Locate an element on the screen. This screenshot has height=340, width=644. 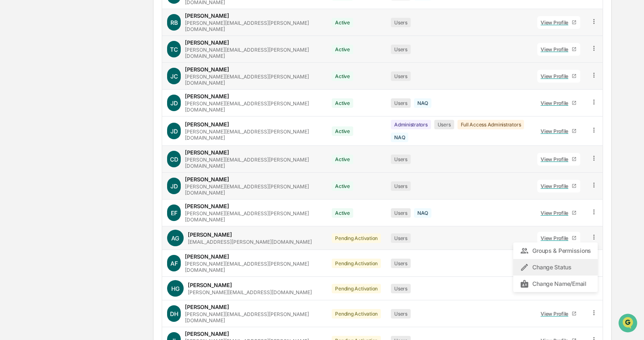
a: 🔎Data Lookup is located at coordinates (30, 189).